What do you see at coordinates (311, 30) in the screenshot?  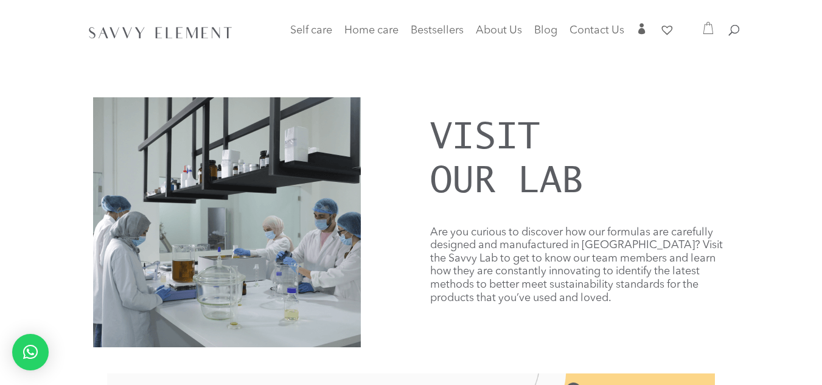 I see `span: Self care` at bounding box center [311, 30].